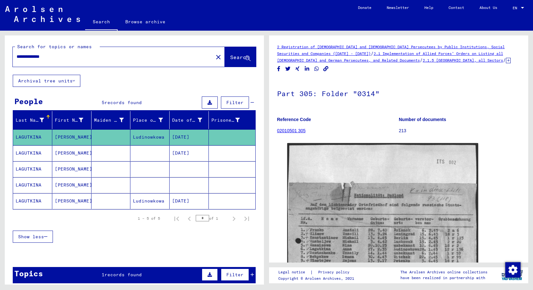  Describe the element at coordinates (189, 218) in the screenshot. I see `button: Previous page` at that location.